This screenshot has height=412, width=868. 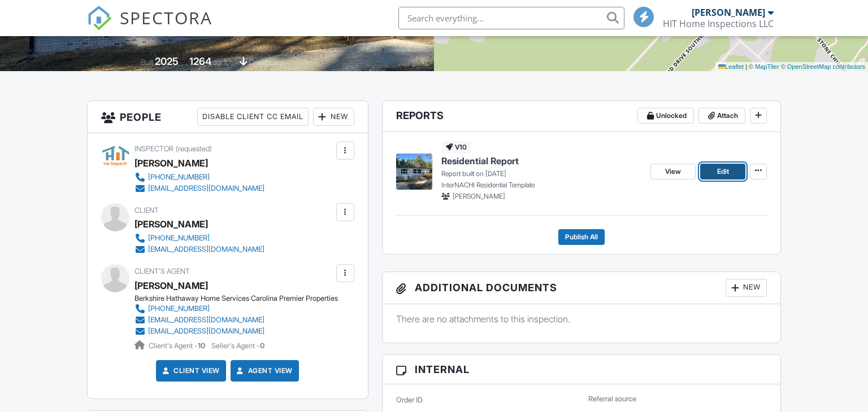 What do you see at coordinates (100, 18) in the screenshot?
I see `img: The Best Home Inspection Software - Spectora` at bounding box center [100, 18].